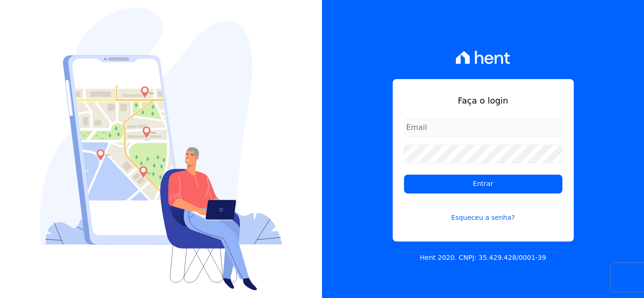 The height and width of the screenshot is (298, 644). Describe the element at coordinates (483, 184) in the screenshot. I see `input: Entrar` at that location.